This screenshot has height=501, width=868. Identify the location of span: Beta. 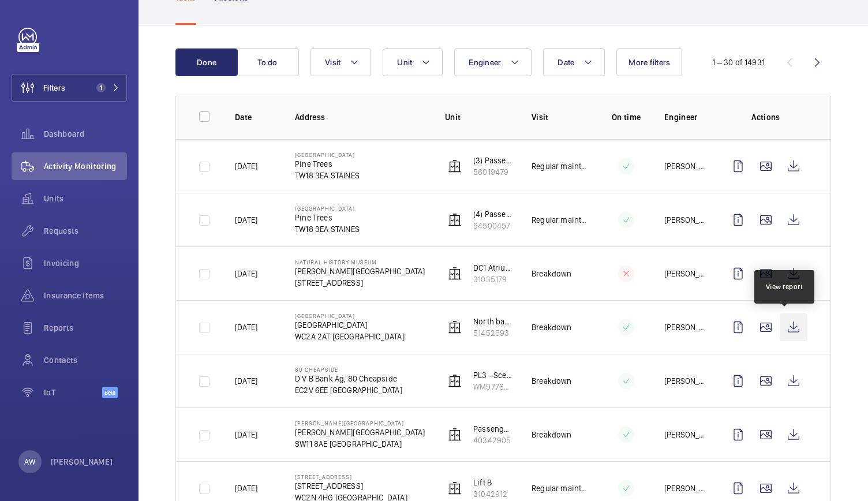
(109, 393).